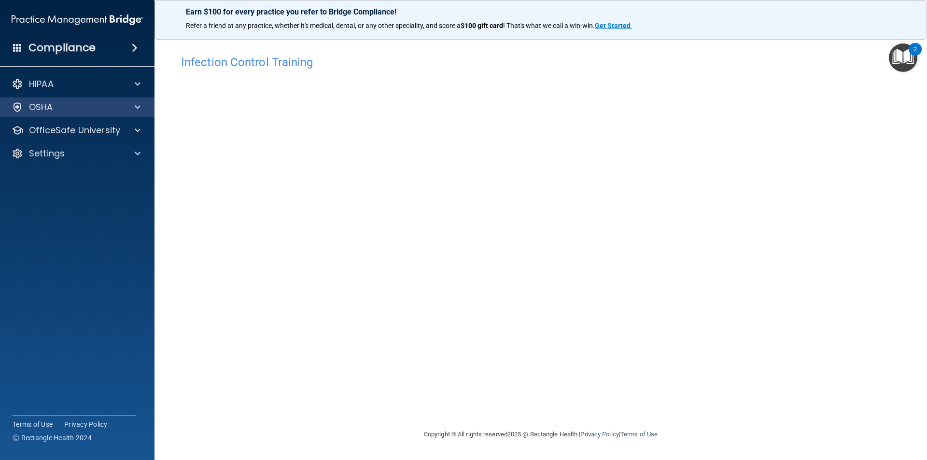 The width and height of the screenshot is (927, 460). I want to click on p: Earn $100 for every practice you refer to Bridge Compliance!, so click(541, 12).